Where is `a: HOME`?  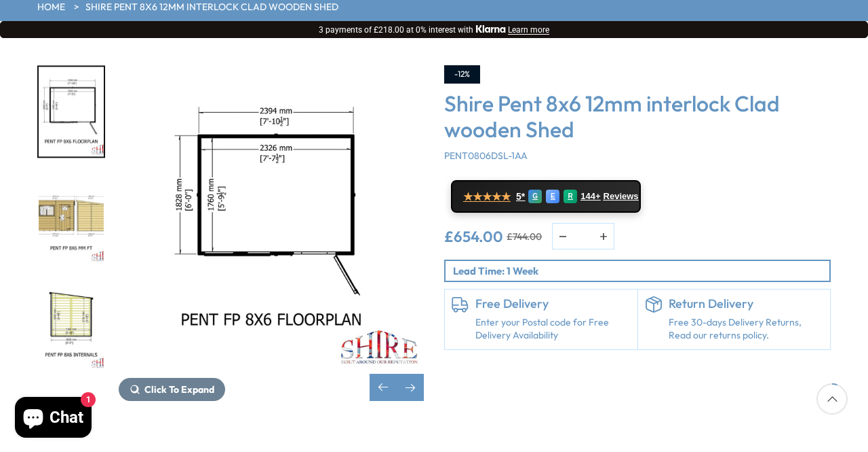
a: HOME is located at coordinates (51, 8).